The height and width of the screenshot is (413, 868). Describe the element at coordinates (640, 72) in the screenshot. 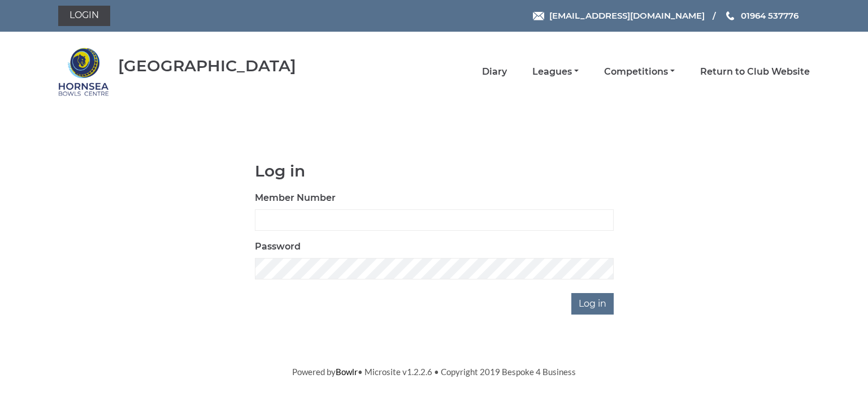

I see `a: Competitions` at that location.